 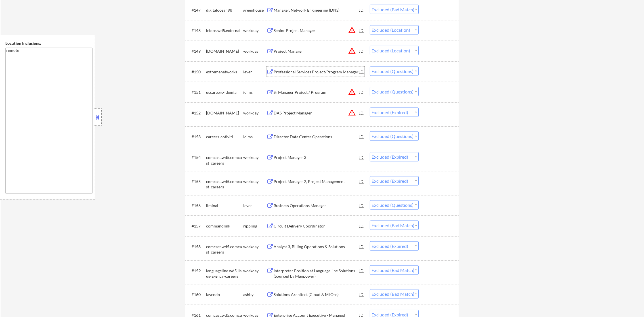 I want to click on div: digitalocean98, so click(x=225, y=10).